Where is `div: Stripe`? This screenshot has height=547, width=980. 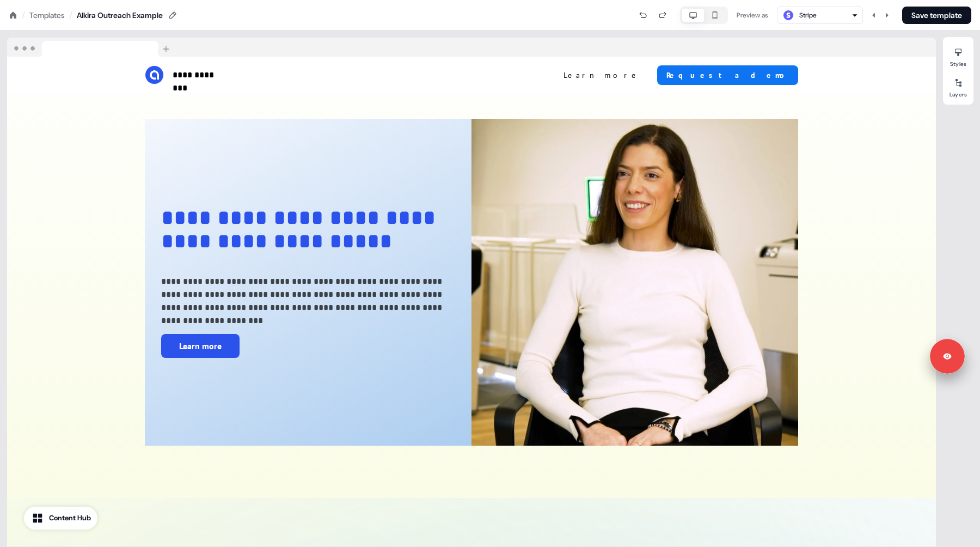 div: Stripe is located at coordinates (808, 15).